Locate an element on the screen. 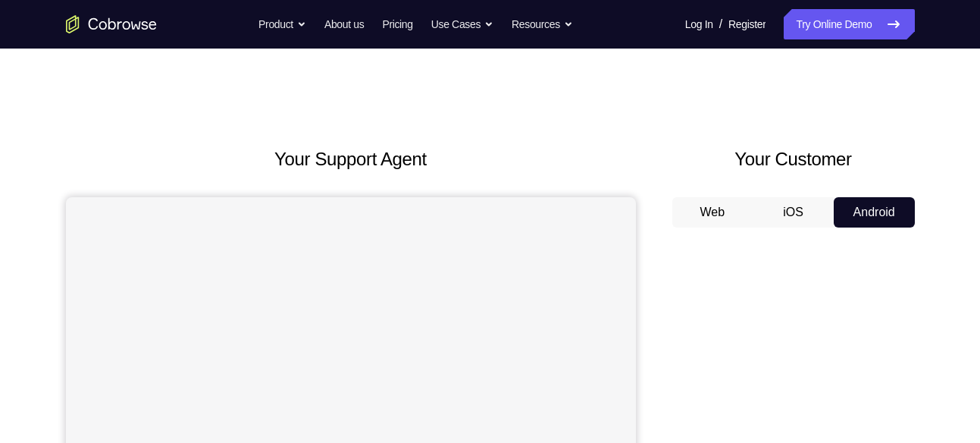  a: Try Online Demo is located at coordinates (849, 24).